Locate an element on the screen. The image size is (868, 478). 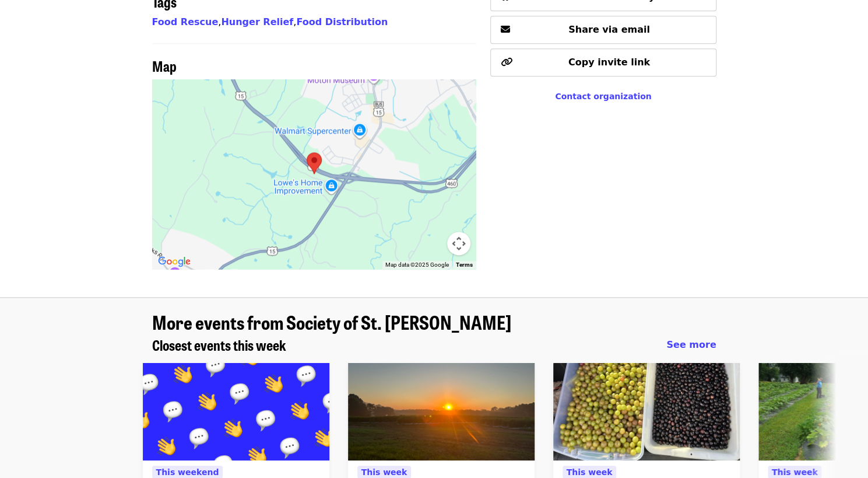
button: Copy invite link is located at coordinates (603, 62).